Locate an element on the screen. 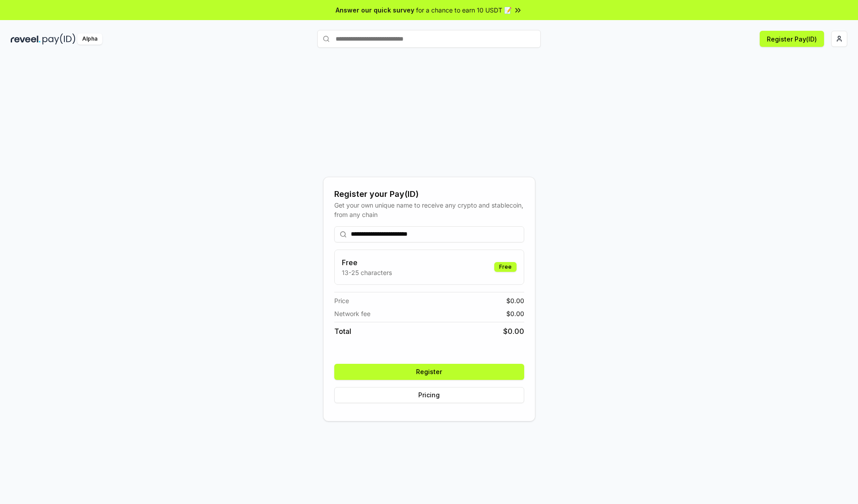 The image size is (858, 504). span: Total is located at coordinates (343, 331).